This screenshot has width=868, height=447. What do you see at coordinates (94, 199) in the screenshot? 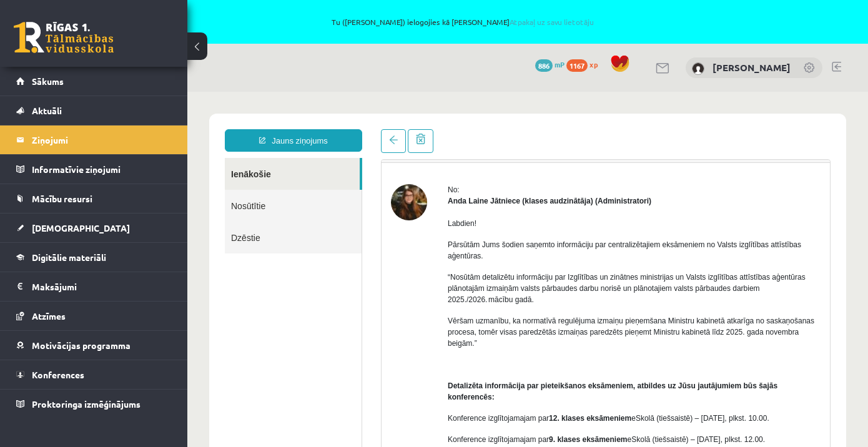
I see `a: Mācību resursi` at bounding box center [94, 199].